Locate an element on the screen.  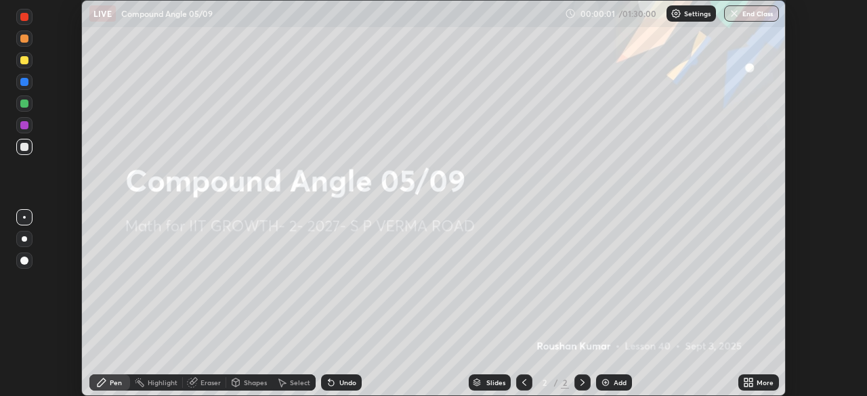
button: End Class is located at coordinates (751, 14).